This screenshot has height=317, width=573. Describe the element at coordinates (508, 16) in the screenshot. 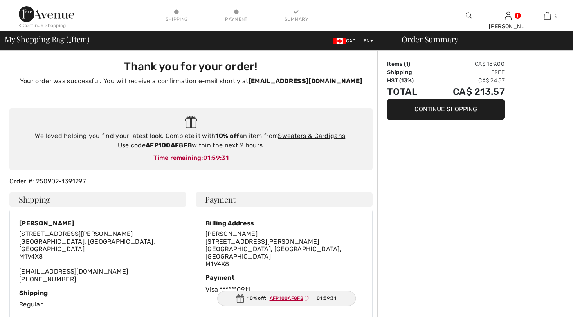

I see `img: My Info` at that location.